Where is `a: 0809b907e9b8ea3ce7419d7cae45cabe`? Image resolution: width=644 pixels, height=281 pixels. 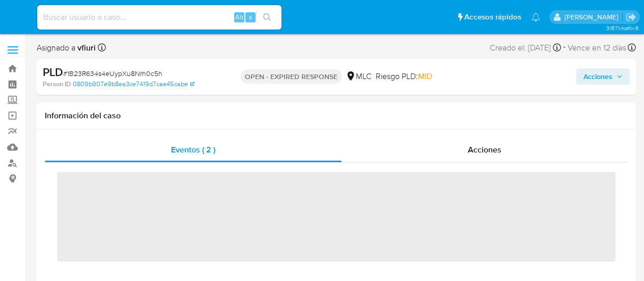 a: 0809b907e9b8ea3ce7419d7cae45cabe is located at coordinates (134, 84).